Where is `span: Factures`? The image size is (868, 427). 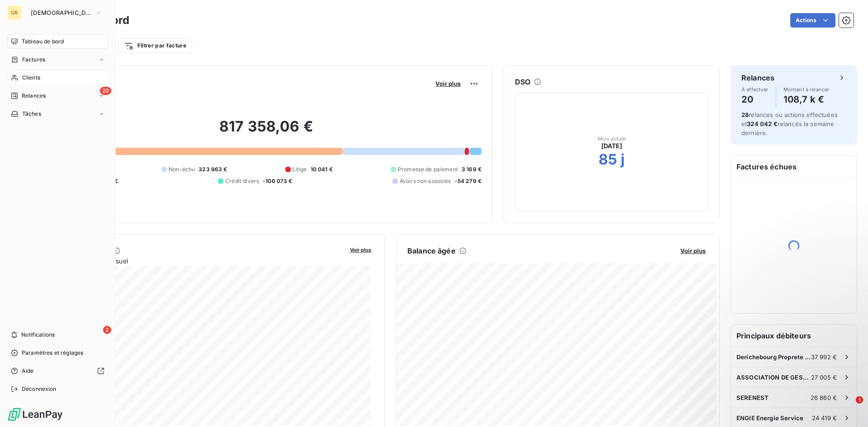
span: Factures is located at coordinates (33, 60).